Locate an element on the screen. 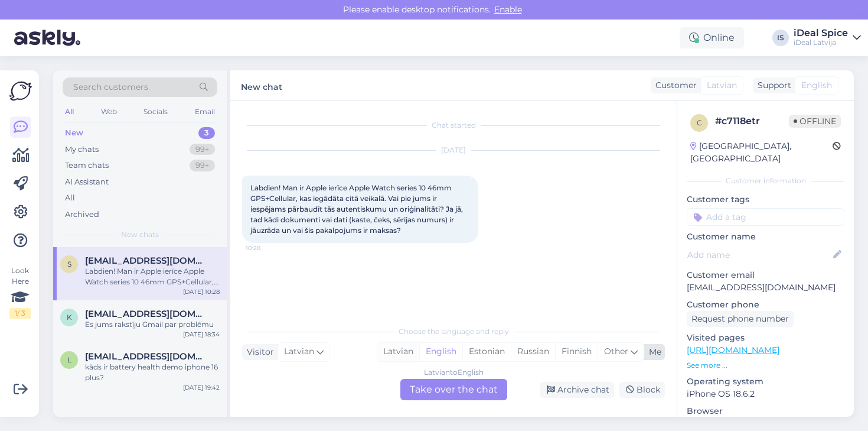 The image size is (868, 431). span: Enable is located at coordinates (508, 9).